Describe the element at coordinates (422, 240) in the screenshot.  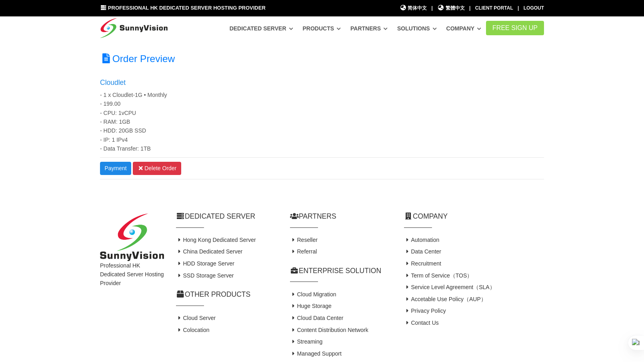
I see `a: Automation` at that location.